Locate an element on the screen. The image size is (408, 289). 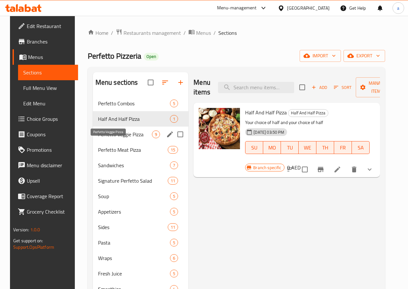
span: Half And Half Pizza is located at coordinates (266, 113).